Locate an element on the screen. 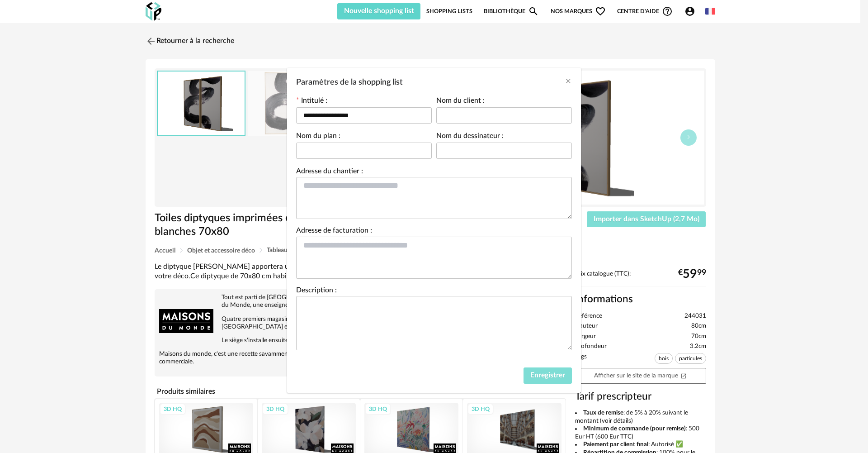 This screenshot has height=453, width=868. button: Close is located at coordinates (569, 81).